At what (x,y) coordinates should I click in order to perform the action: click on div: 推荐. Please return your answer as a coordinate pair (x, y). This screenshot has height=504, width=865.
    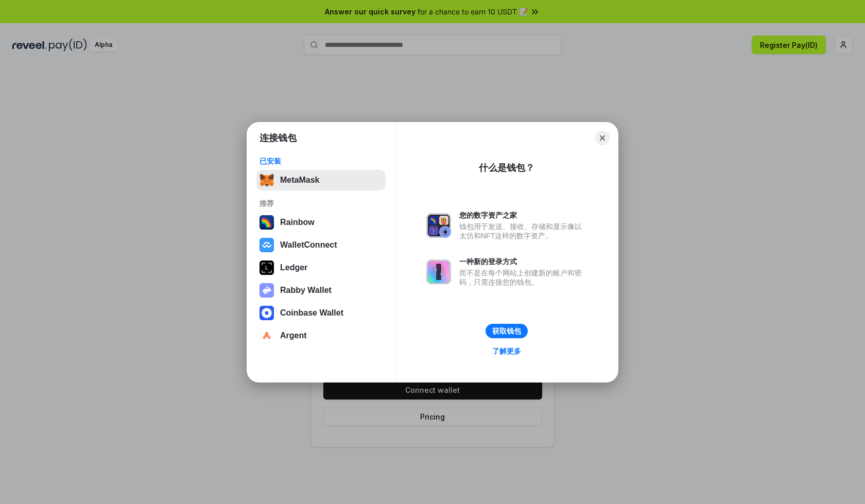
    Looking at the image, I should click on (321, 203).